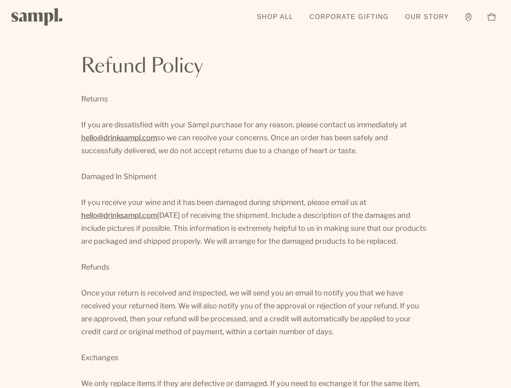 The image size is (511, 388). Describe the element at coordinates (244, 124) in the screenshot. I see `span: If you are dissatisfied with your Sampl purchase for any reason, please contact us immediately at` at that location.